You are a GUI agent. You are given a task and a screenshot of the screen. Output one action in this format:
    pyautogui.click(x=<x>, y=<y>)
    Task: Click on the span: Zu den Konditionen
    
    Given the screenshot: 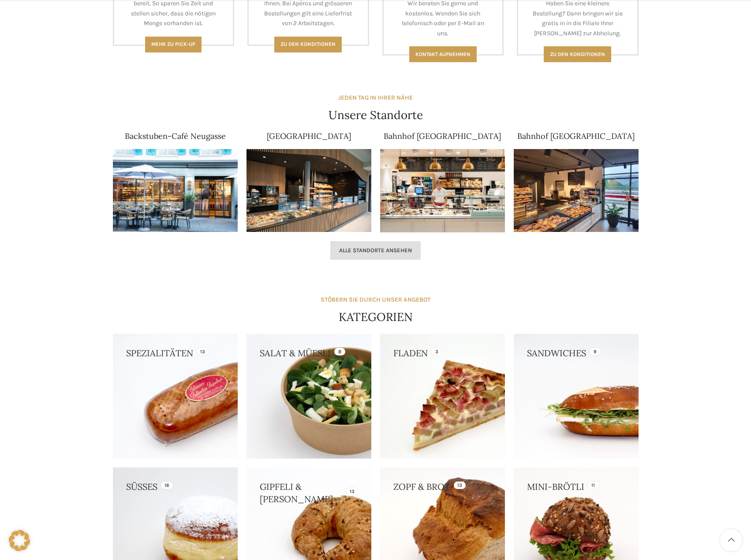 What is the action you would take?
    pyautogui.click(x=308, y=44)
    